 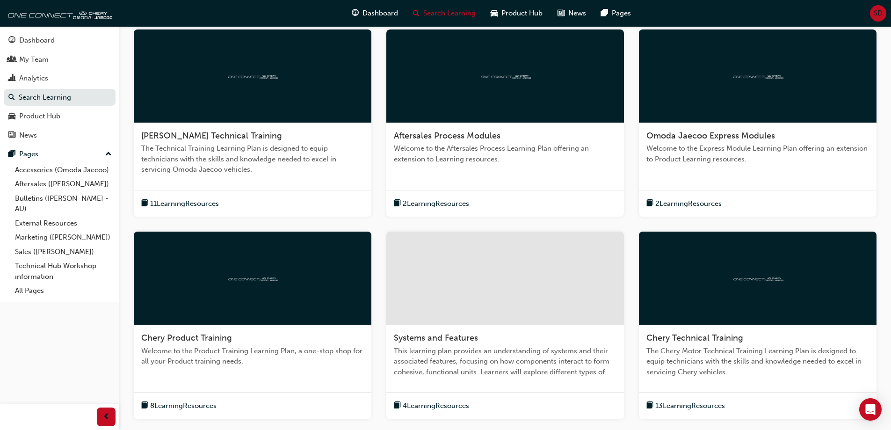 What do you see at coordinates (686, 406) in the screenshot?
I see `button: book-icon13LearningResources` at bounding box center [686, 406].